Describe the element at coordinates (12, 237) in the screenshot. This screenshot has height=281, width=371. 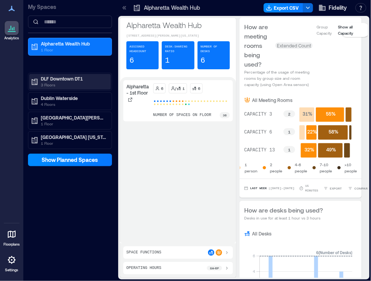
I see `a: Floorplans` at that location.